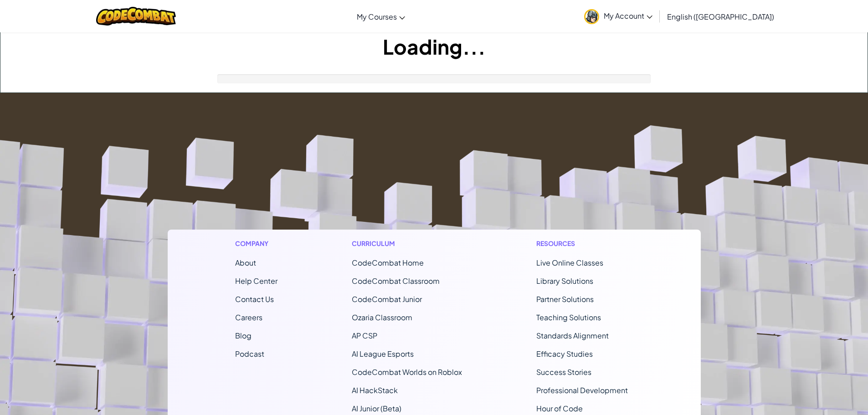  What do you see at coordinates (249, 317) in the screenshot?
I see `a: Careers` at bounding box center [249, 317].